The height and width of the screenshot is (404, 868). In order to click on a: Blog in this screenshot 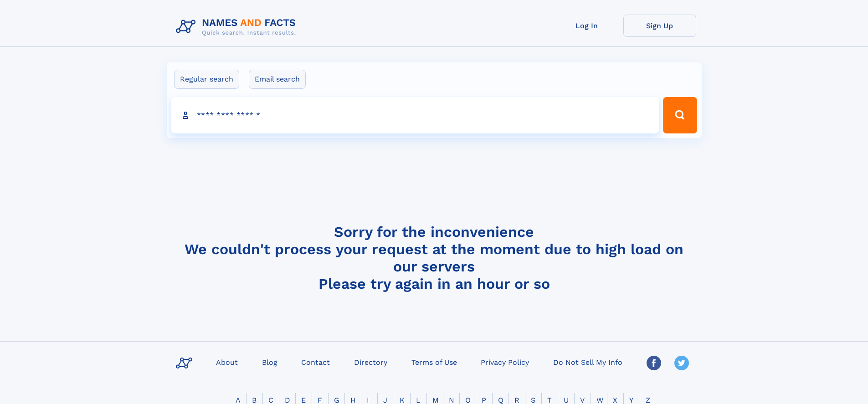, I will do `click(270, 362)`.